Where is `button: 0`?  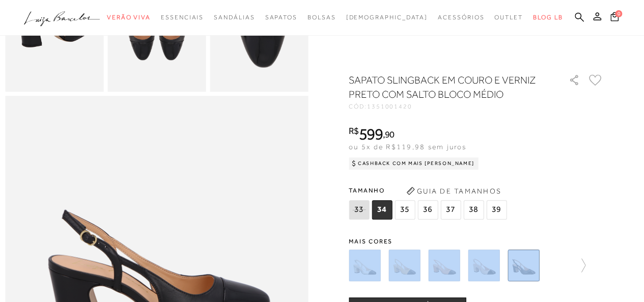 button: 0 is located at coordinates (615, 18).